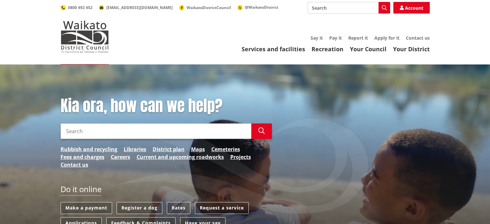 The height and width of the screenshot is (224, 490). Describe the element at coordinates (387, 38) in the screenshot. I see `a: Apply for it` at that location.